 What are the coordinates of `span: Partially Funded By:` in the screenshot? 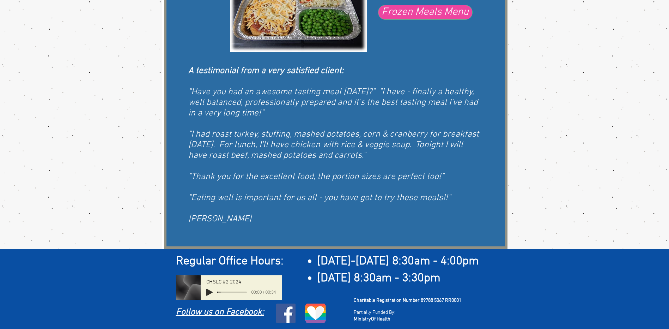 It's located at (375, 312).